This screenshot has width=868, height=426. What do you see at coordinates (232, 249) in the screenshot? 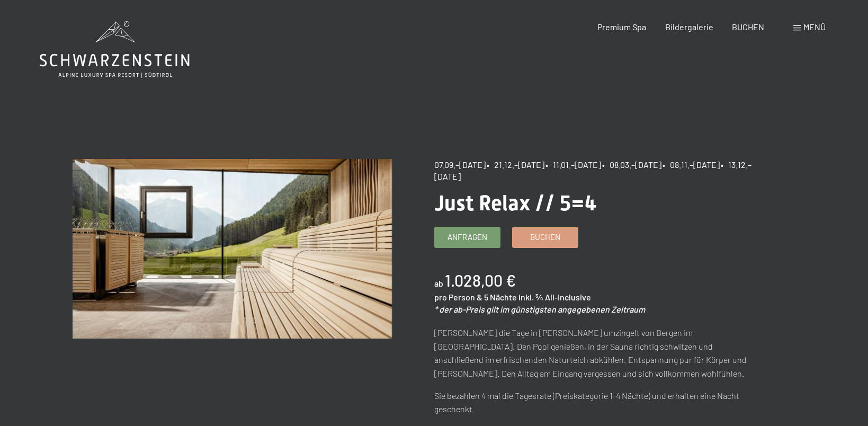
I see `img: Just Relax // 5=4` at bounding box center [232, 249].